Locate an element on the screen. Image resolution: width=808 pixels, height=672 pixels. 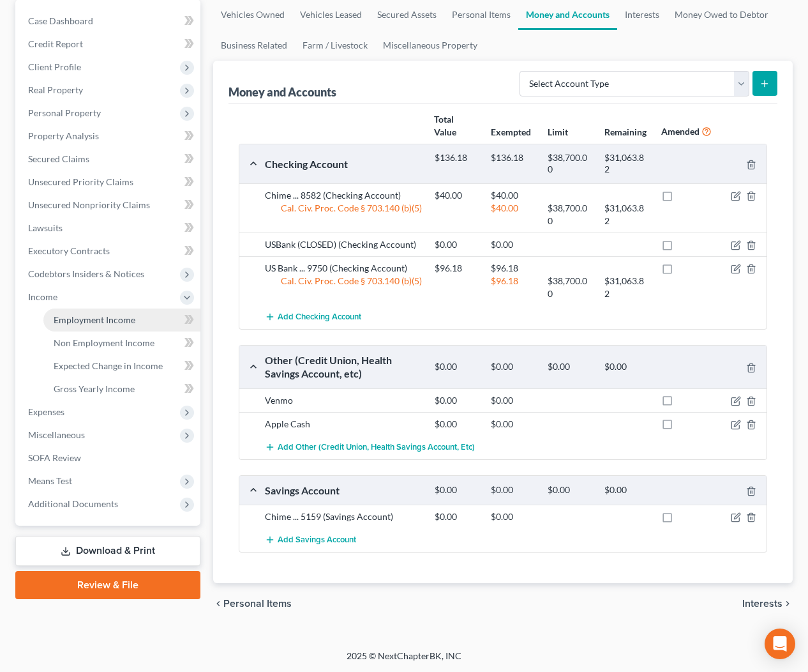
a: Business Related is located at coordinates (254, 46).